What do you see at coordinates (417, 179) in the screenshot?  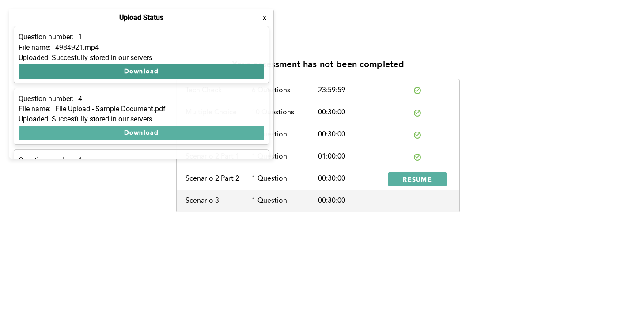 I see `button: RESUME` at bounding box center [417, 179].